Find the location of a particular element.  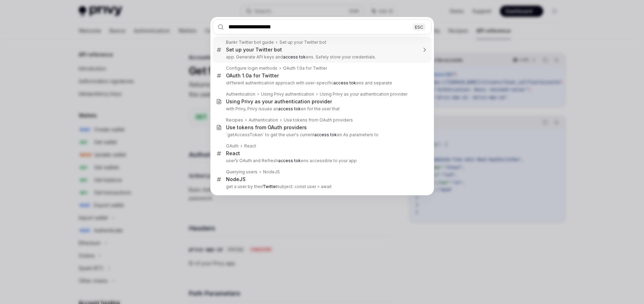

b: Twitter is located at coordinates (270, 186).